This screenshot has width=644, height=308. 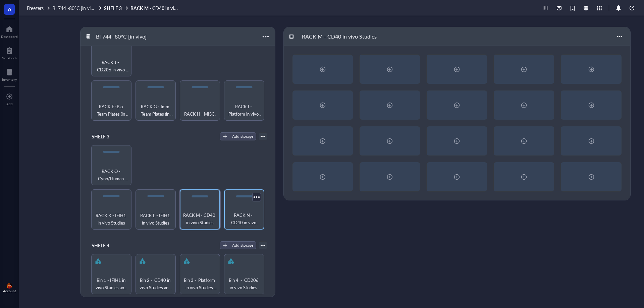 What do you see at coordinates (111, 66) in the screenshot?
I see `span: RACK J - CD206 in vivo Studies` at bounding box center [111, 66].